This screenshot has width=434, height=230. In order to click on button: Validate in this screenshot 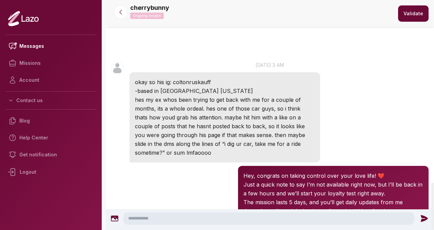, I will do `click(414, 14)`.